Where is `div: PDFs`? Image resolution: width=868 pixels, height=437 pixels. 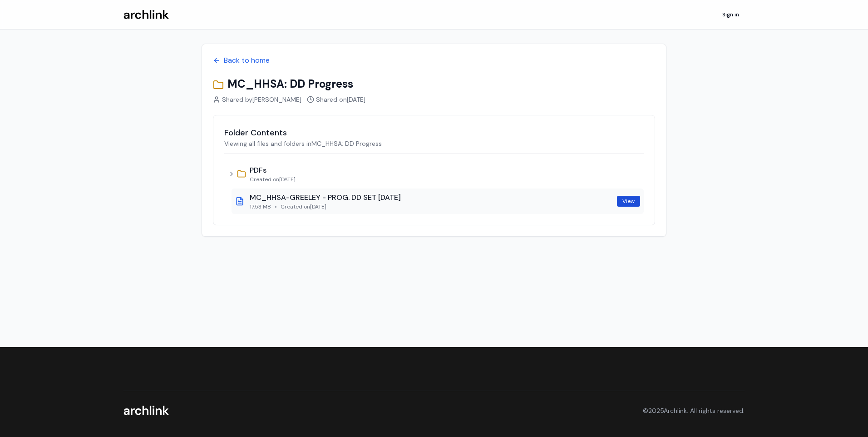 div: PDFs is located at coordinates (272, 170).